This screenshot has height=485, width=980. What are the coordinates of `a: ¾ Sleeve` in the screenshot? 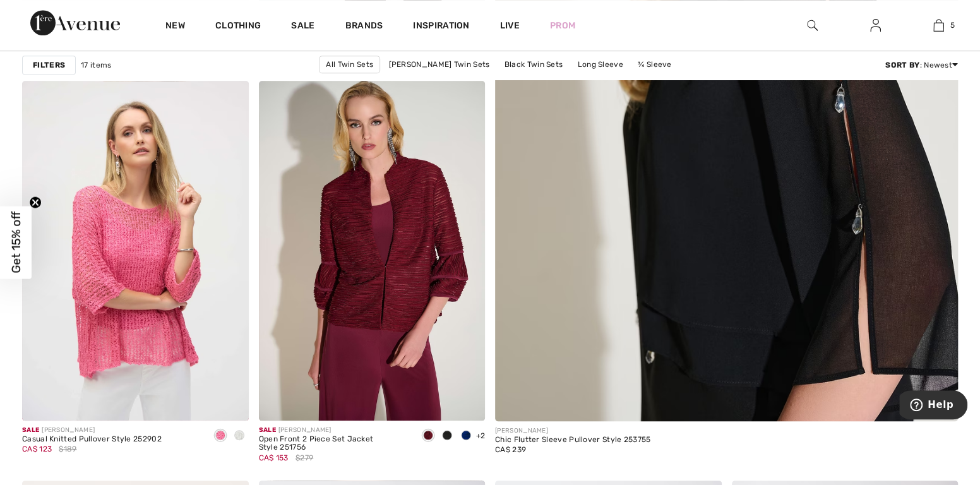 It's located at (654, 64).